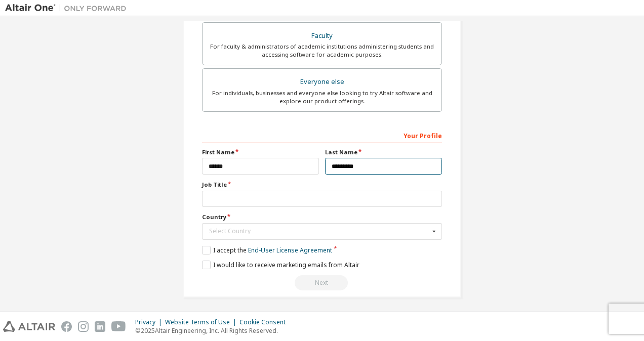 Image resolution: width=644 pixels, height=341 pixels. Describe the element at coordinates (68, 8) in the screenshot. I see `img: Altair One` at that location.